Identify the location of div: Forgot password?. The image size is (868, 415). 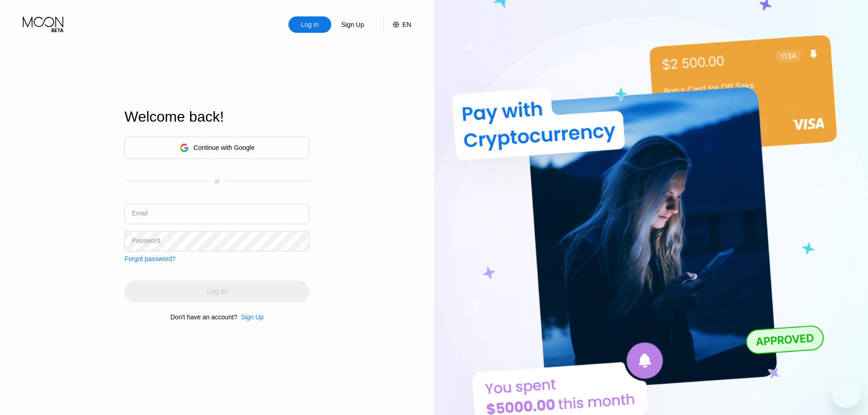
(150, 259).